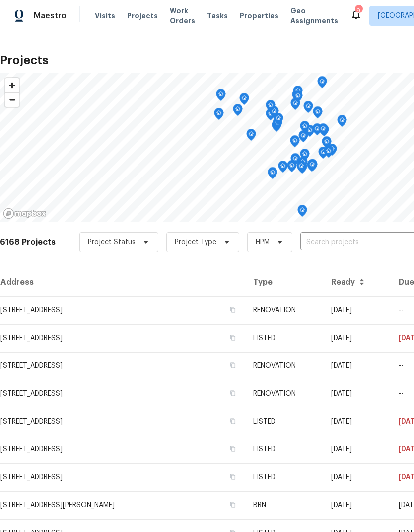 This screenshot has height=532, width=414. What do you see at coordinates (259, 16) in the screenshot?
I see `span: Properties` at bounding box center [259, 16].